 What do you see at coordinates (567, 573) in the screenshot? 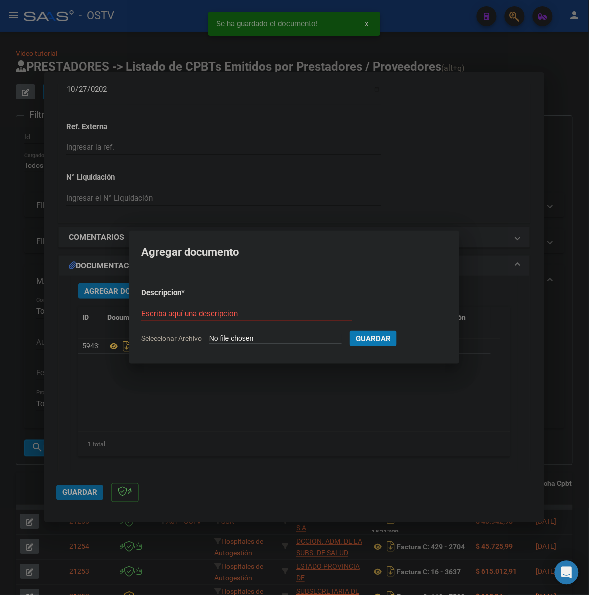
I see `div: Open Intercom Messenger` at bounding box center [567, 573].